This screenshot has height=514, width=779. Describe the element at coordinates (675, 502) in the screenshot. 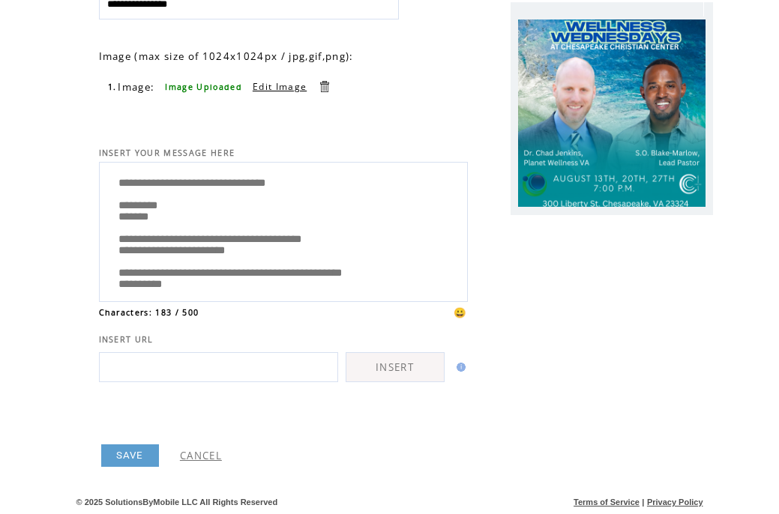

I see `a: Privacy Policy` at that location.